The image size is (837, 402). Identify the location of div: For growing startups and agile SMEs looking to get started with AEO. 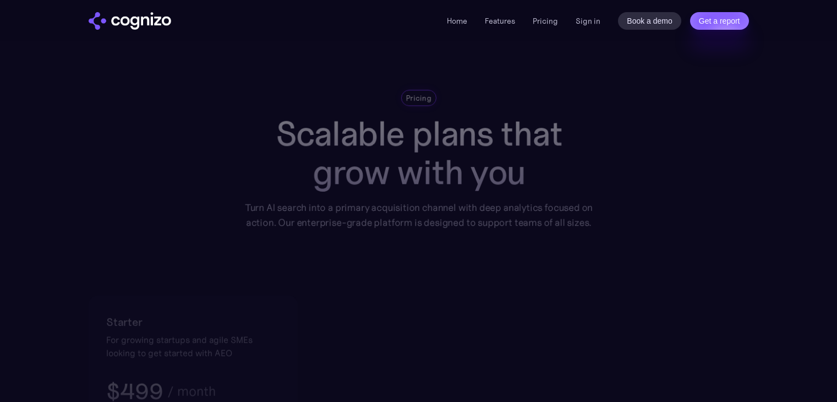
(193, 346).